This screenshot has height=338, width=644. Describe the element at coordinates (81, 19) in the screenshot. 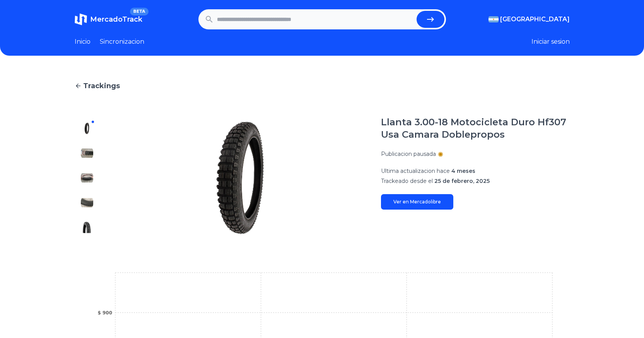

I see `img: MercadoTrack` at that location.